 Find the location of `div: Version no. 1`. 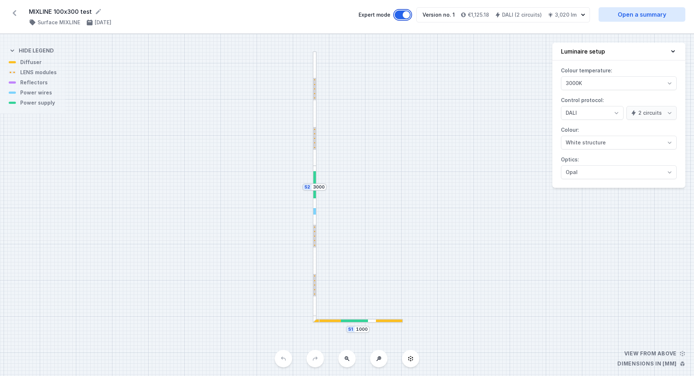

div: Version no. 1 is located at coordinates (439, 15).